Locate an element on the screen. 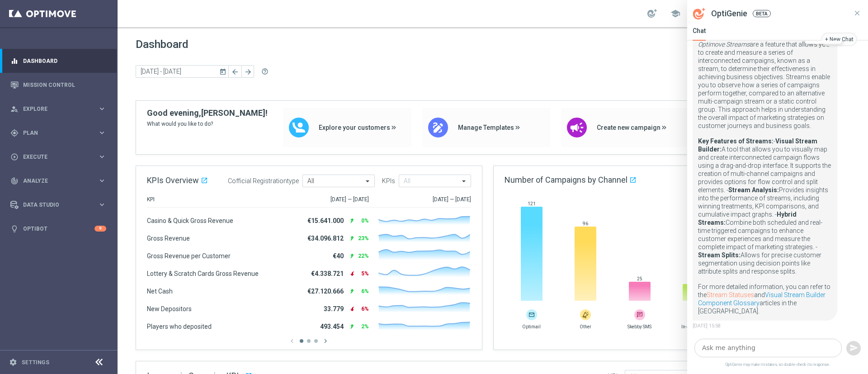 The height and width of the screenshot is (374, 868). button: equalizer Dashboard is located at coordinates (58, 61).